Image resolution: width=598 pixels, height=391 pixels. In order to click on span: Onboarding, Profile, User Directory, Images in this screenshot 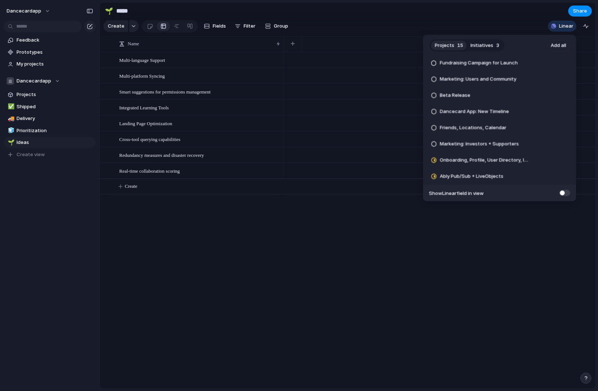, I will do `click(486, 161)`.